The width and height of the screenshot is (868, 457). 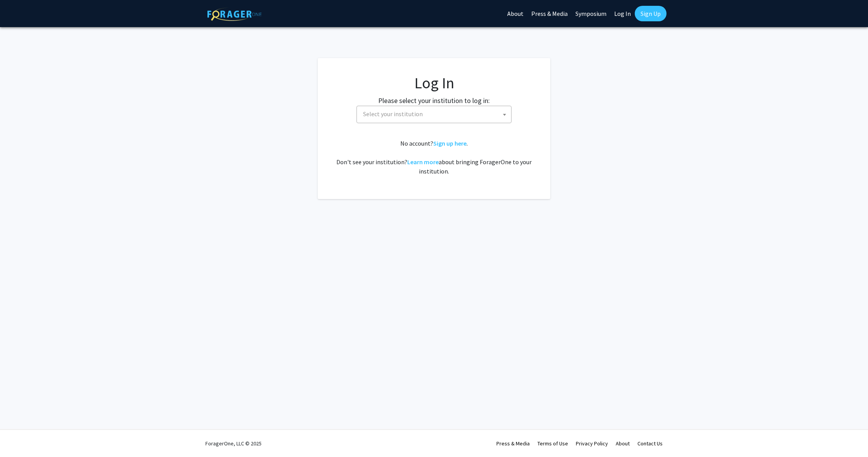 I want to click on div: ForagerOne, LLC © 2025, so click(x=233, y=444).